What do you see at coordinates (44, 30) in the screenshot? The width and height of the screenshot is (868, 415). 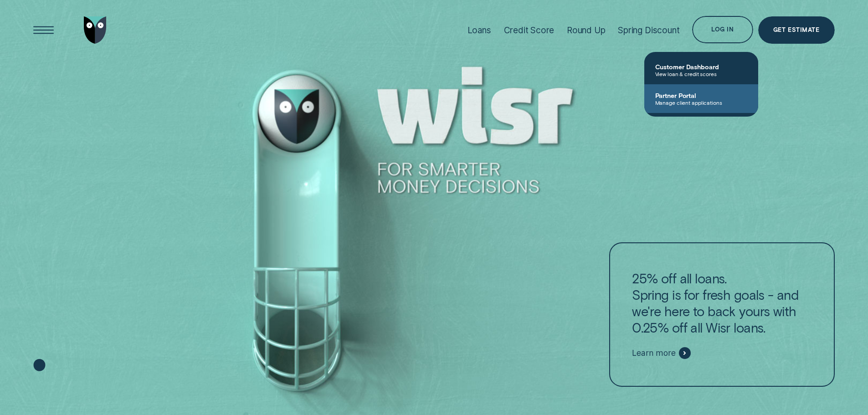 I see `button: Open Menu` at bounding box center [44, 30].